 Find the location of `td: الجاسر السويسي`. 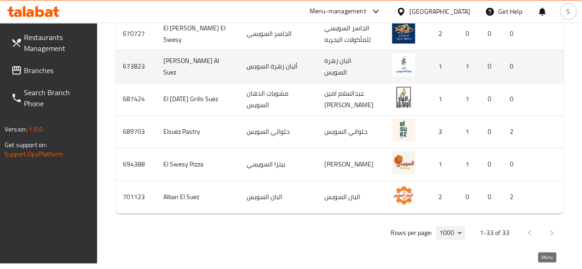

td: الجاسر السويسي is located at coordinates (278, 34).